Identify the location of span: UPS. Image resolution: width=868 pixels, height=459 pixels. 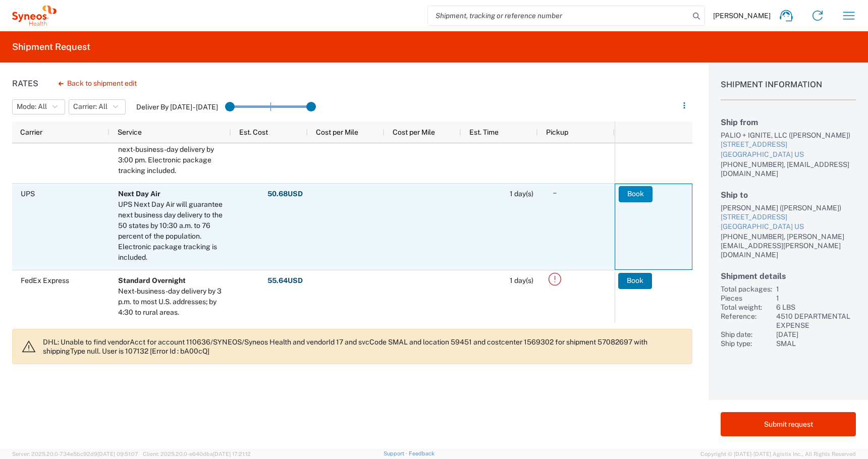
(28, 194).